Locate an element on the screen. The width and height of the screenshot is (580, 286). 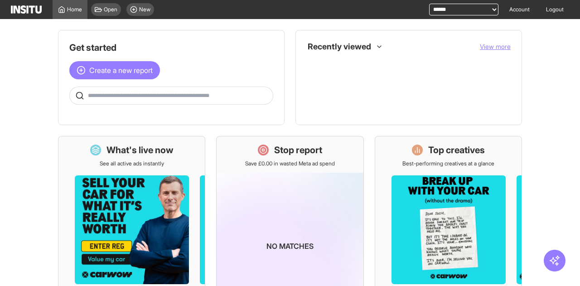
h1: Get started is located at coordinates (171, 48).